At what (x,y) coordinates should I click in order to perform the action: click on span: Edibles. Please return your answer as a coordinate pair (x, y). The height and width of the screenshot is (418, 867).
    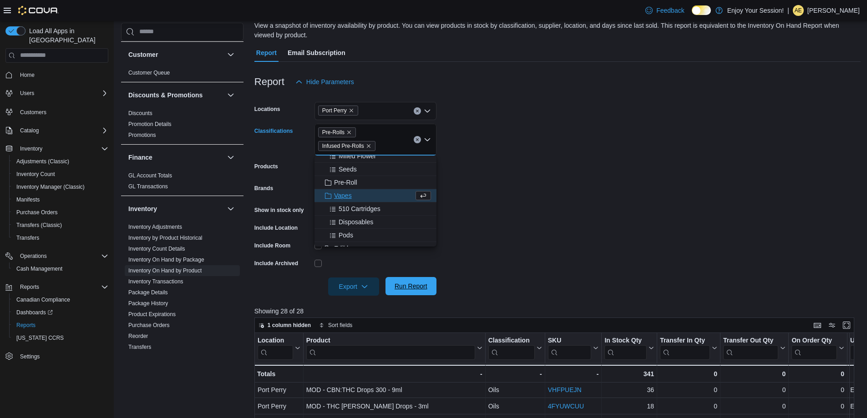
    Looking at the image, I should click on (345, 249).